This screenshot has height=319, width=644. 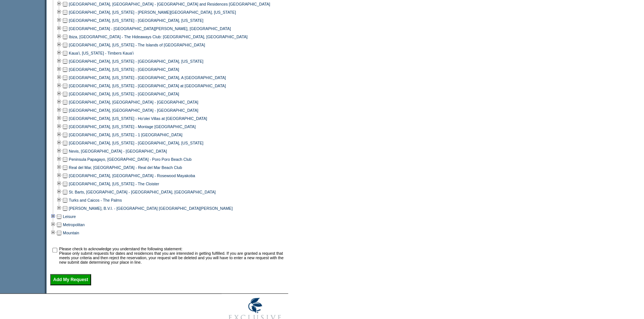 I want to click on input: Add My Request, so click(x=71, y=279).